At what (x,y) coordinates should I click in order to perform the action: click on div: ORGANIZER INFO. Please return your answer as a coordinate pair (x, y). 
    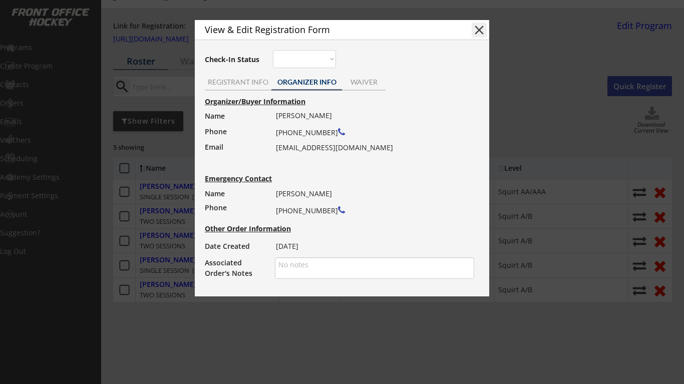
    Looking at the image, I should click on (307, 82).